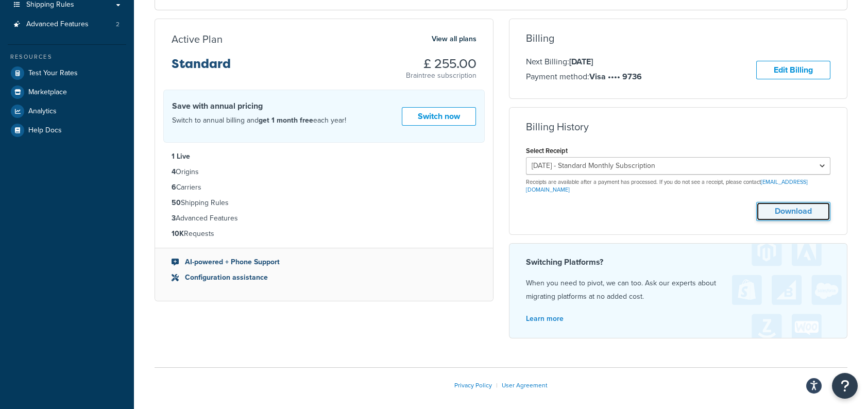 This screenshot has width=868, height=409. Describe the element at coordinates (67, 73) in the screenshot. I see `li: Test Your Rates` at that location.